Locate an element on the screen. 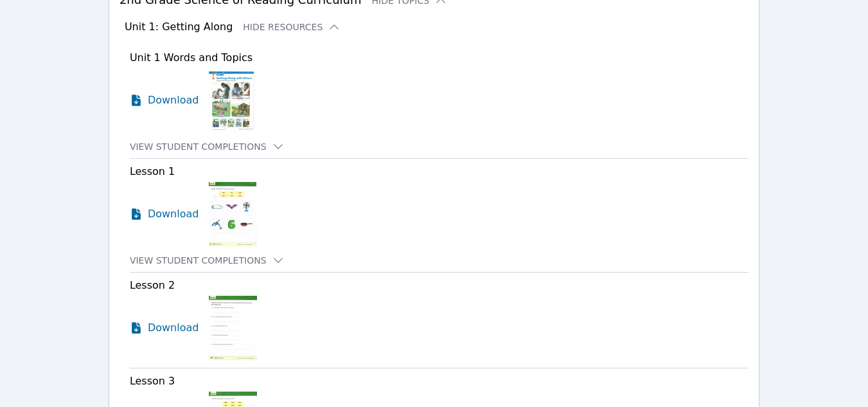 The width and height of the screenshot is (868, 407). span: Lesson 2 is located at coordinates (152, 285).